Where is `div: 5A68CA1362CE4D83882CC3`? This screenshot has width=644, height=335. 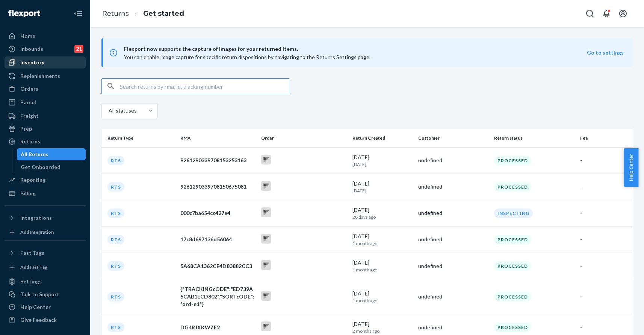
div: 5A68CA1362CE4D83882CC3 is located at coordinates (217, 266).